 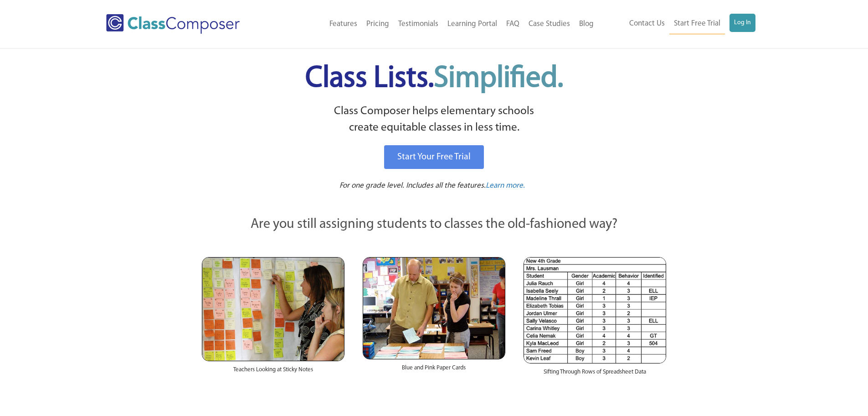 What do you see at coordinates (434, 157) in the screenshot?
I see `span: Start Your Free Trial` at bounding box center [434, 157].